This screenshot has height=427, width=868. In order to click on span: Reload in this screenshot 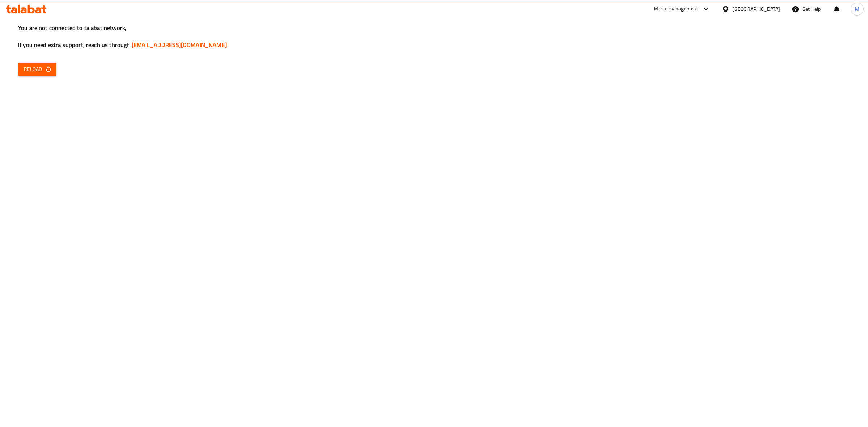, I will do `click(37, 69)`.